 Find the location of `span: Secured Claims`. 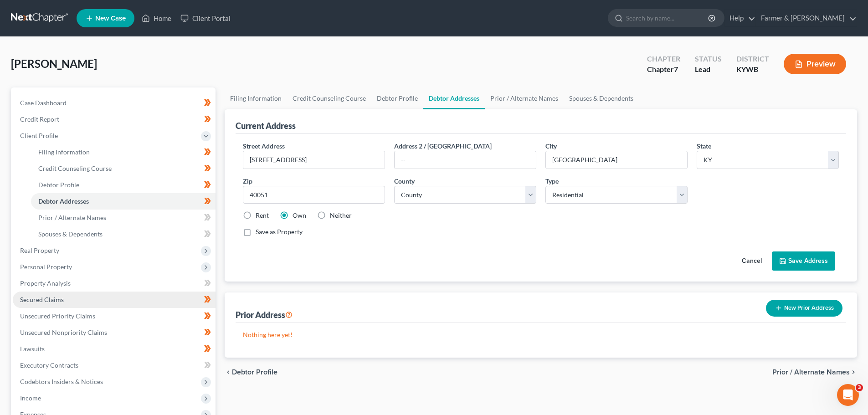

span: Secured Claims is located at coordinates (42, 300).